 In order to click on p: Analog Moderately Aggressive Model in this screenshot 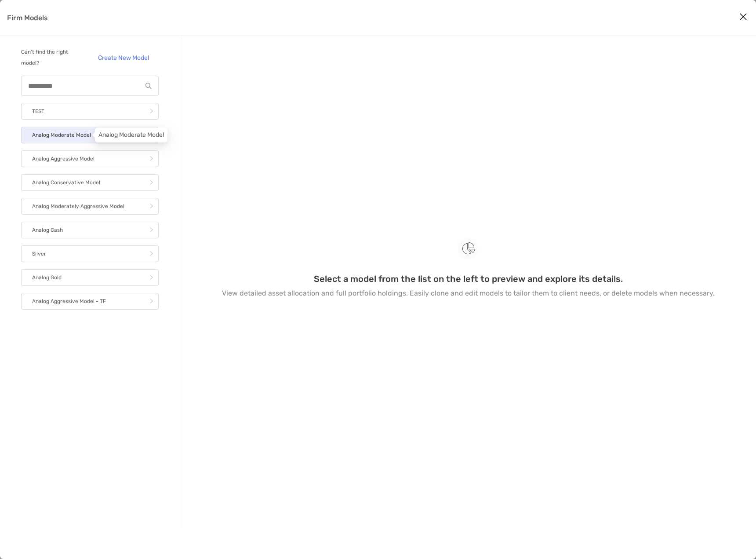, I will do `click(78, 206)`.